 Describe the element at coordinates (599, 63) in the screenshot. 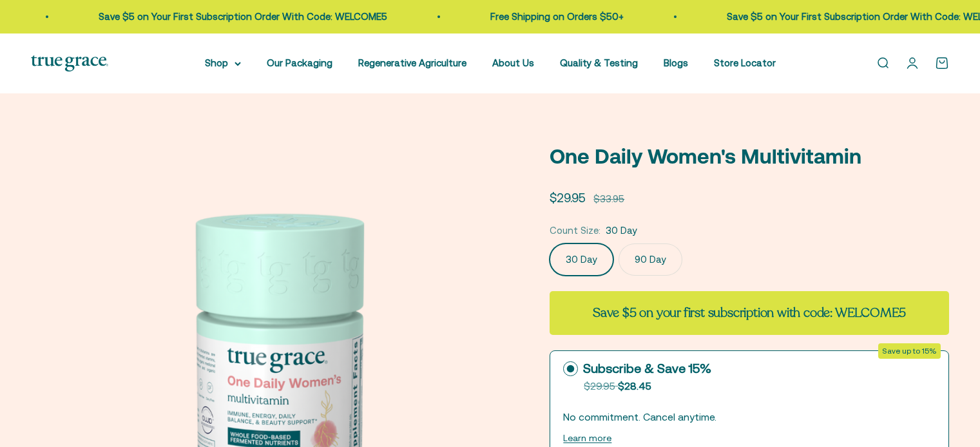

I see `a: Quality & Testing` at that location.